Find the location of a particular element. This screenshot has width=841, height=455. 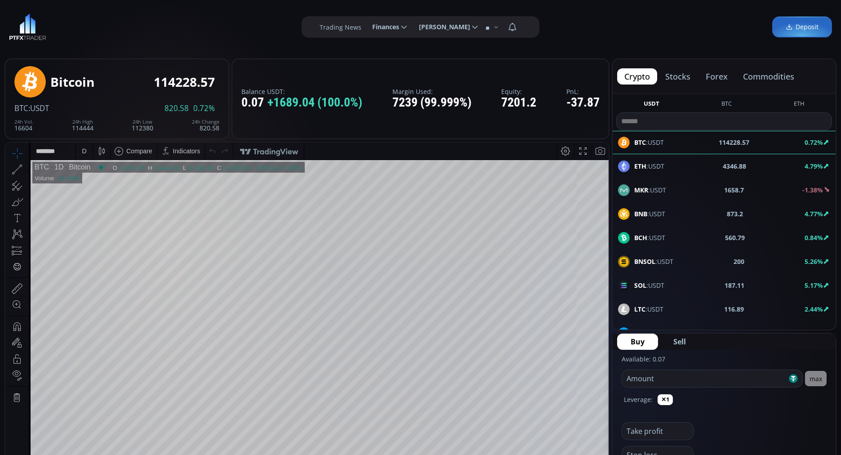

b: 5.17% is located at coordinates (813, 285).